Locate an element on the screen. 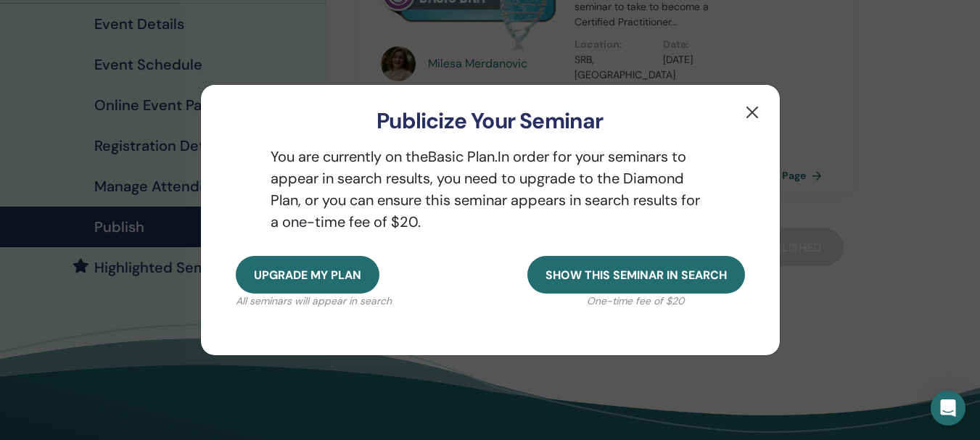 This screenshot has height=440, width=980. button: Upgrade my plan is located at coordinates (308, 275).